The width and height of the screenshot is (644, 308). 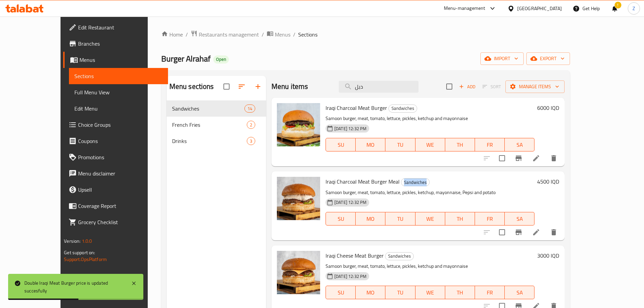 What do you see at coordinates (116, 173) in the screenshot?
I see `a: Menu disclaimer` at bounding box center [116, 173].